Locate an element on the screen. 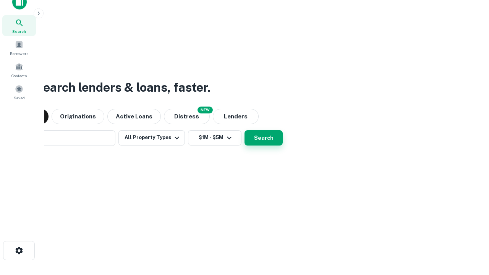 The width and height of the screenshot is (489, 275). button: Active Loans is located at coordinates (134, 116).